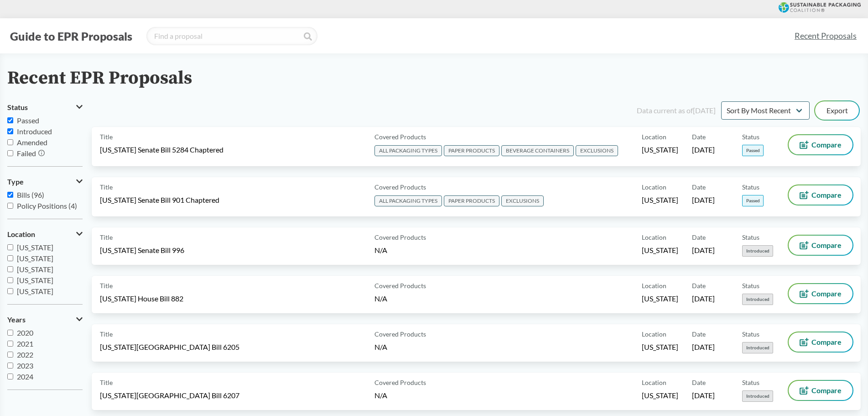 This screenshot has width=868, height=416. I want to click on input: Find a proposal, so click(232, 36).